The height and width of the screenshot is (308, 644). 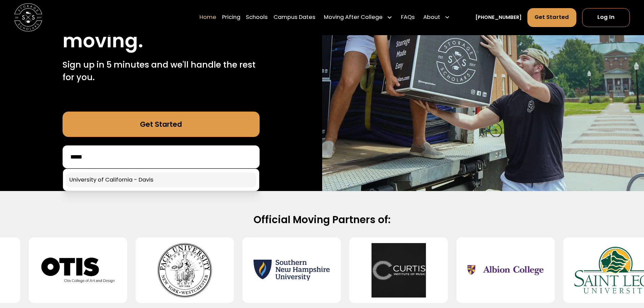 I want to click on a: Pricing, so click(x=232, y=18).